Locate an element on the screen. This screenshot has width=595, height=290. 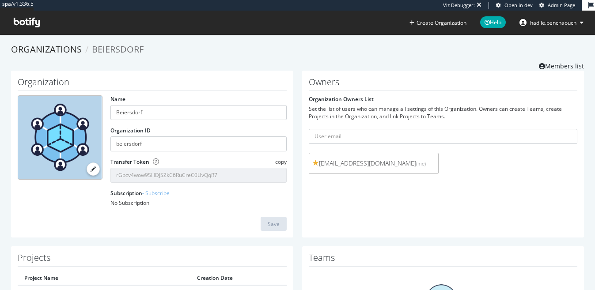
span: copy is located at coordinates (281, 162).